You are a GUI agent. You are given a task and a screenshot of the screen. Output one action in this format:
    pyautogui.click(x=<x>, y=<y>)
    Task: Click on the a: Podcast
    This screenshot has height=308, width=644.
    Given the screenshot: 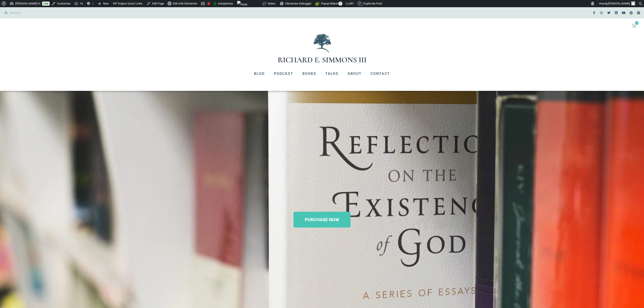 What is the action you would take?
    pyautogui.click(x=283, y=74)
    